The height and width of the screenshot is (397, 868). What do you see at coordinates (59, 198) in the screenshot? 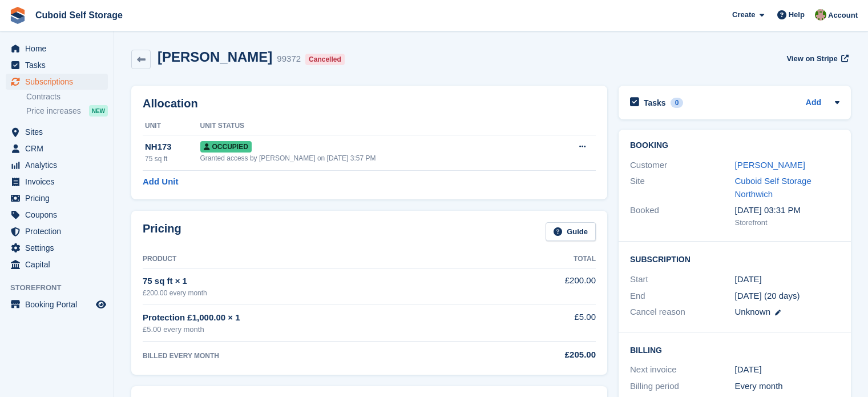
I see `span: Pricing` at bounding box center [59, 198].